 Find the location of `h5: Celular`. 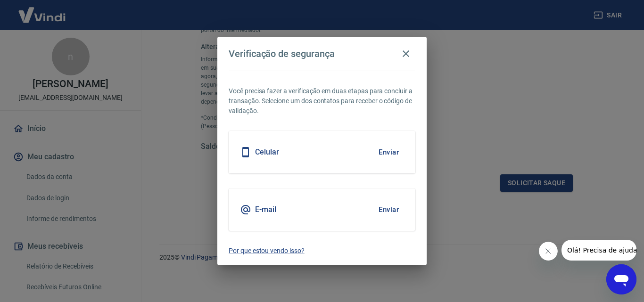

h5: Celular is located at coordinates (267, 152).